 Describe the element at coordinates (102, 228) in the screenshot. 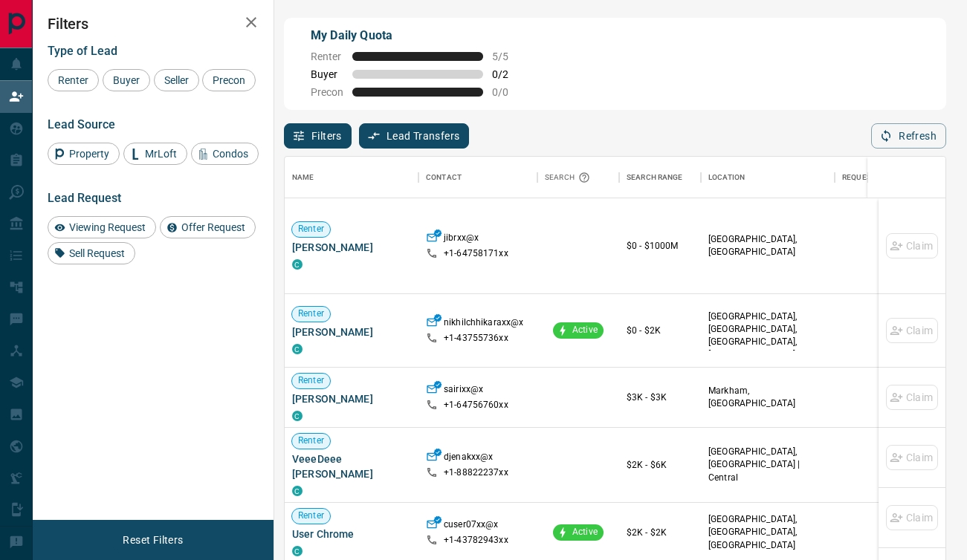

I see `div: Viewing Request` at that location.